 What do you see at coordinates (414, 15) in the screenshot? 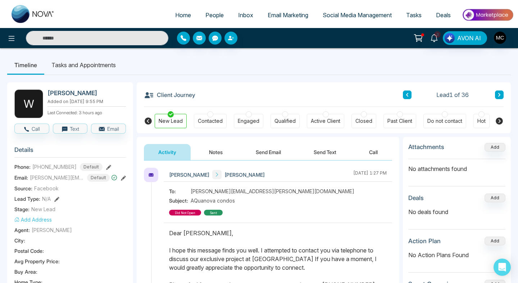
I see `a: Tasks` at bounding box center [414, 15].